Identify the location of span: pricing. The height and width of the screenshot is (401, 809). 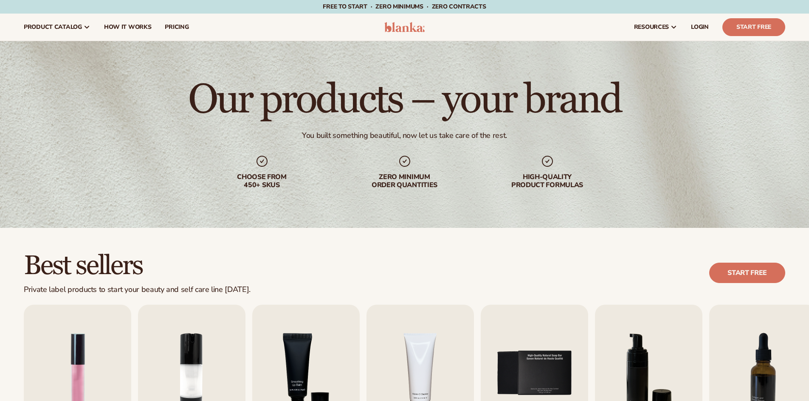
(177, 27).